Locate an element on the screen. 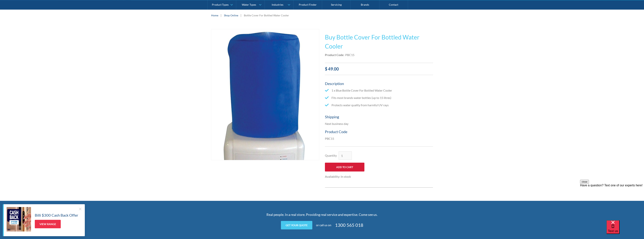 This screenshot has height=239, width=644. div: Product Types is located at coordinates (220, 4).